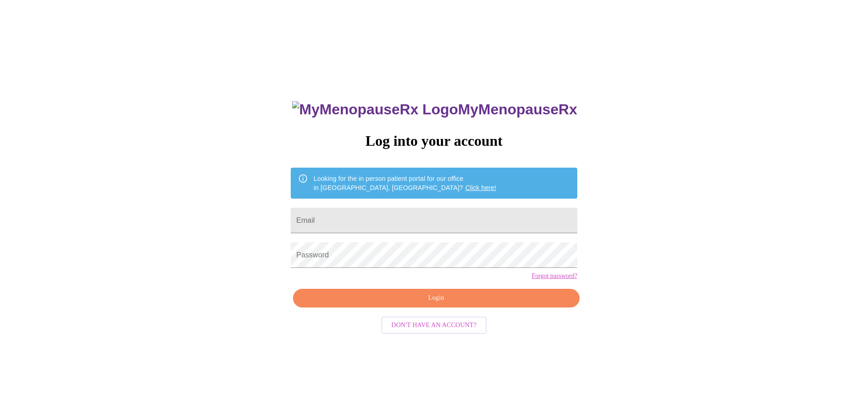 The image size is (868, 415). Describe the element at coordinates (555, 276) in the screenshot. I see `a: Forgot password?` at that location.